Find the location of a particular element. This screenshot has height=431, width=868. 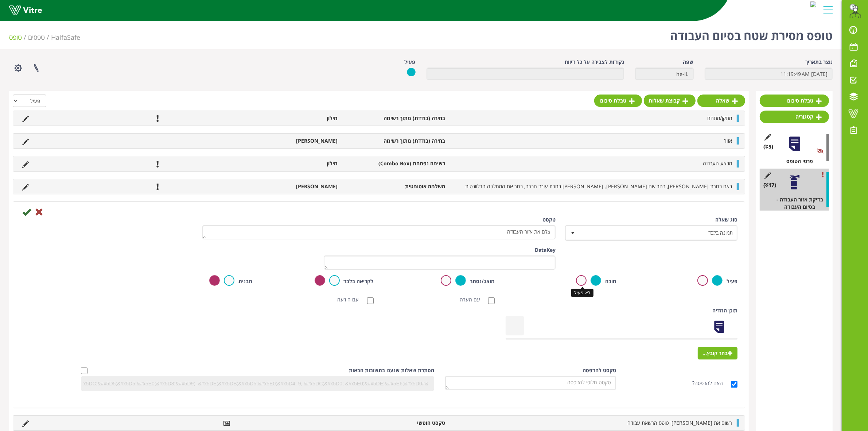

input: Hide question based on answer is located at coordinates (84, 370).